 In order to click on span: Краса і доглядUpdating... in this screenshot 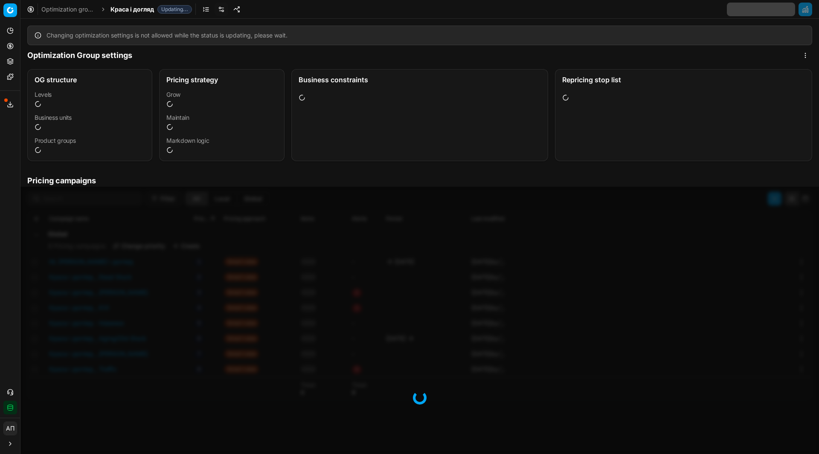, I will do `click(151, 9)`.